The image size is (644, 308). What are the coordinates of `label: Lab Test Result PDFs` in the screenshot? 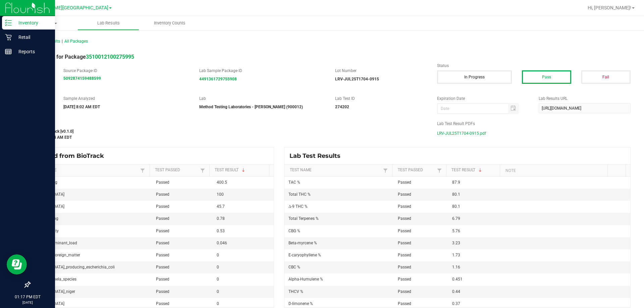 It's located at (534, 124).